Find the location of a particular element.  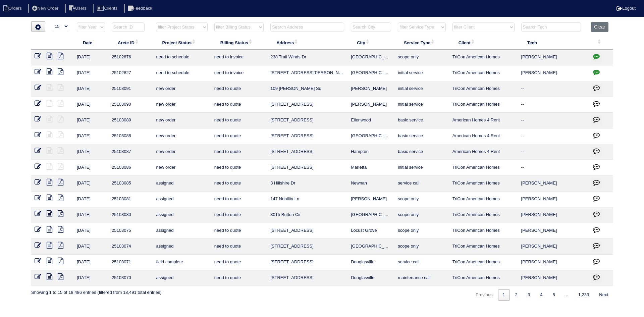

td: 238 Trail Winds Dr is located at coordinates (307, 57).